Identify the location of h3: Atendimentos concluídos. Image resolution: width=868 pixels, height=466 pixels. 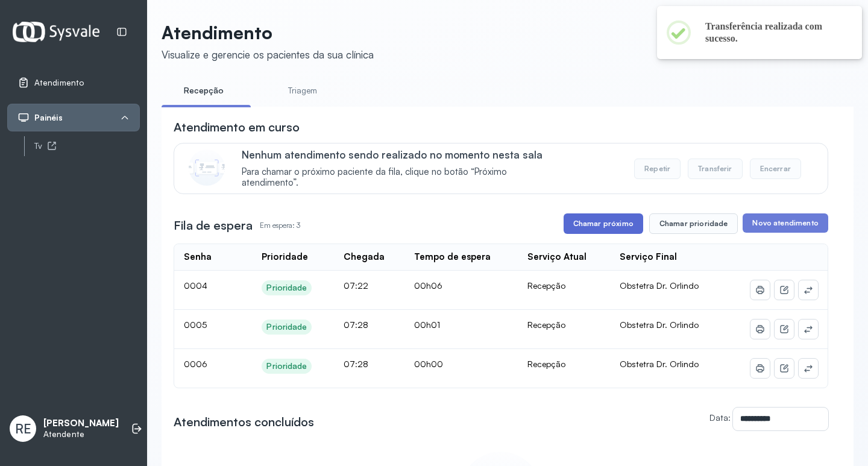
(244, 422).